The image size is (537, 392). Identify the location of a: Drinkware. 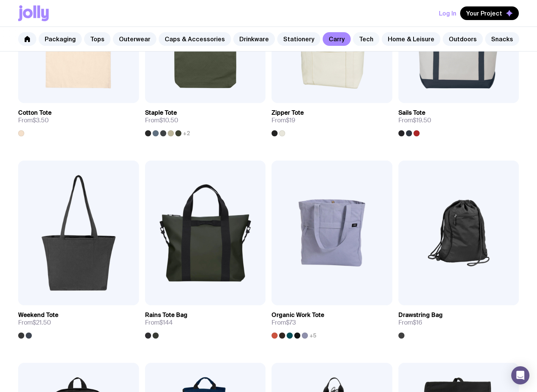
(254, 39).